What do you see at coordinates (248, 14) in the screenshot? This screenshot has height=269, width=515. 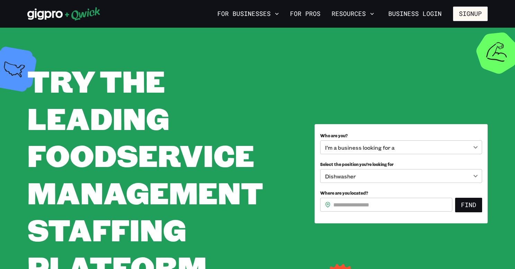 I see `button: For Businesses` at bounding box center [248, 14].